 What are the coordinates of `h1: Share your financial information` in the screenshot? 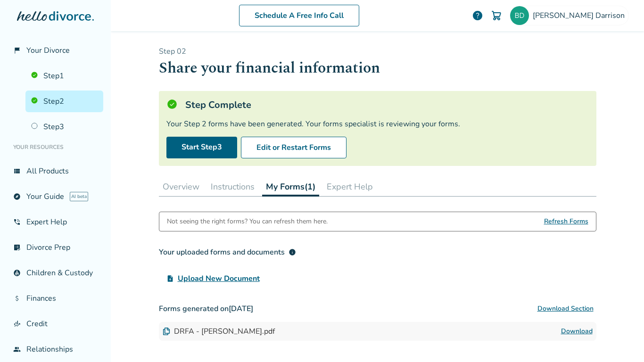 It's located at (378, 68).